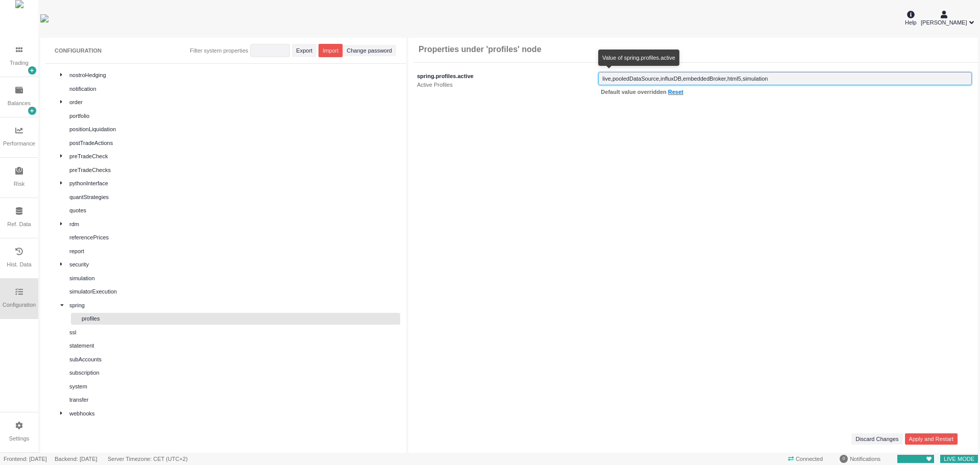 The width and height of the screenshot is (980, 465). I want to click on div: Active Profiles, so click(506, 84).